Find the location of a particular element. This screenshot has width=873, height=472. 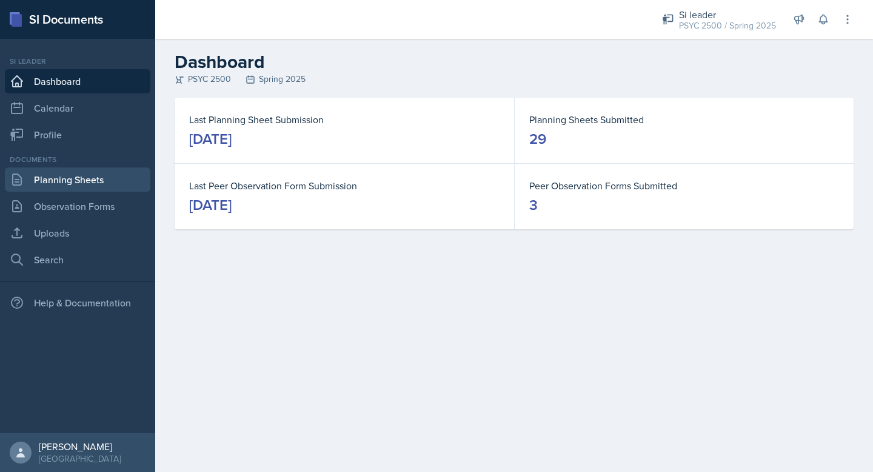

a: Planning Sheets is located at coordinates (78, 179).